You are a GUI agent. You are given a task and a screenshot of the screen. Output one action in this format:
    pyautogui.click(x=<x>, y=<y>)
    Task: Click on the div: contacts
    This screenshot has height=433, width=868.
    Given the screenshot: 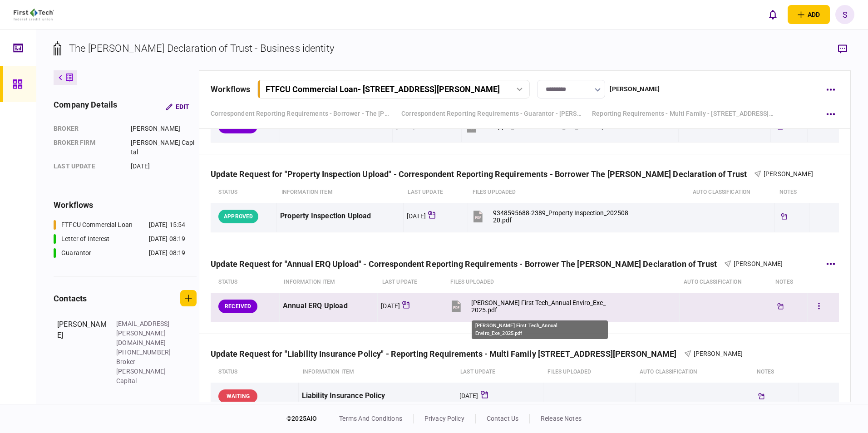 What is the action you would take?
    pyautogui.click(x=70, y=298)
    